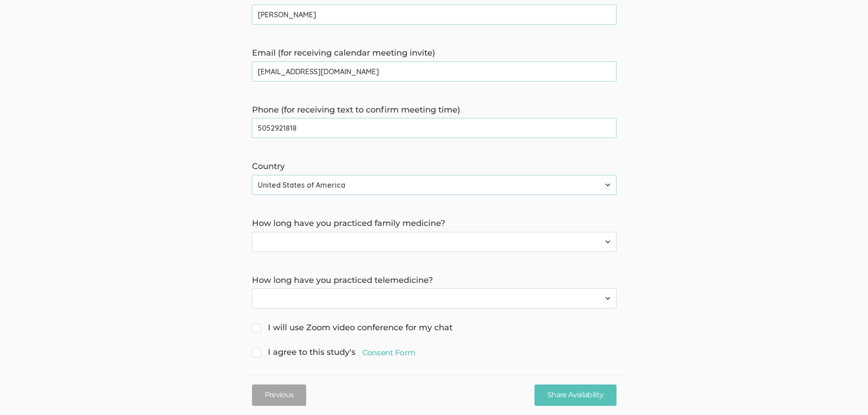 This screenshot has height=415, width=868. What do you see at coordinates (279, 395) in the screenshot?
I see `button: Previous` at bounding box center [279, 395].